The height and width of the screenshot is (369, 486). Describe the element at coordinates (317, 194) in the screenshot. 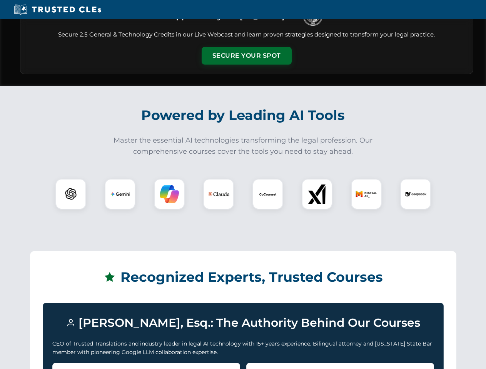

I see `img: xAI Logo` at that location.